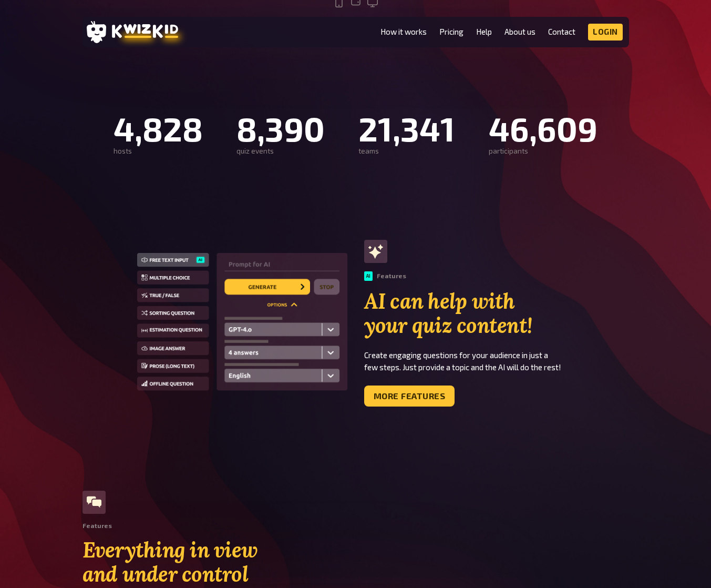 Image resolution: width=711 pixels, height=588 pixels. Describe the element at coordinates (403, 31) in the screenshot. I see `a: How it works` at that location.